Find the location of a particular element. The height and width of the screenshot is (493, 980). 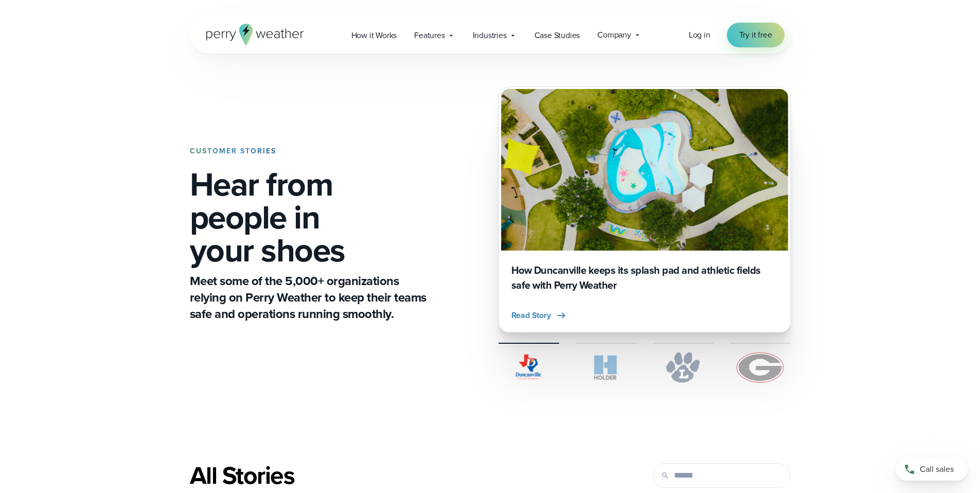

span: Read Story is located at coordinates (531, 316).